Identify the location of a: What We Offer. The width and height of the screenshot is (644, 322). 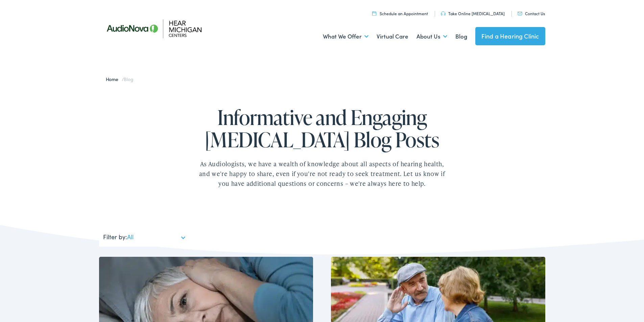
(346, 36).